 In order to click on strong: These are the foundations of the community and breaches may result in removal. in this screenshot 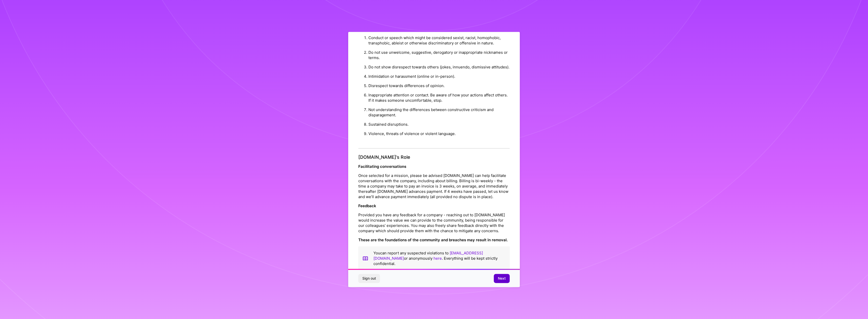, I will do `click(433, 240)`.